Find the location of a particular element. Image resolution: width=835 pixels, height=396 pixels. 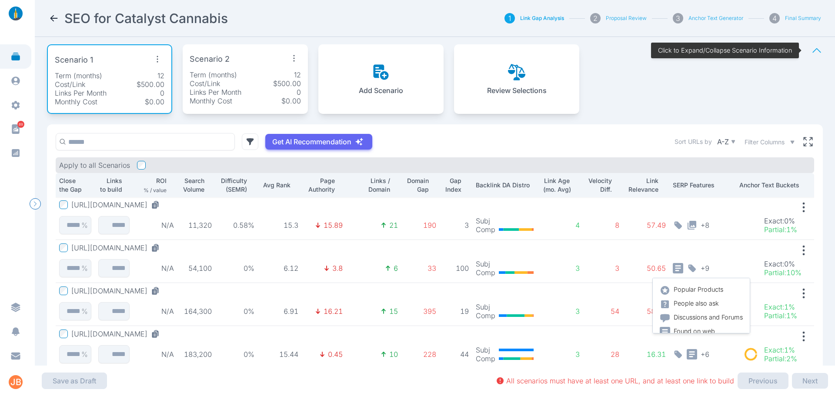

p: Links / Domain is located at coordinates (370, 185).